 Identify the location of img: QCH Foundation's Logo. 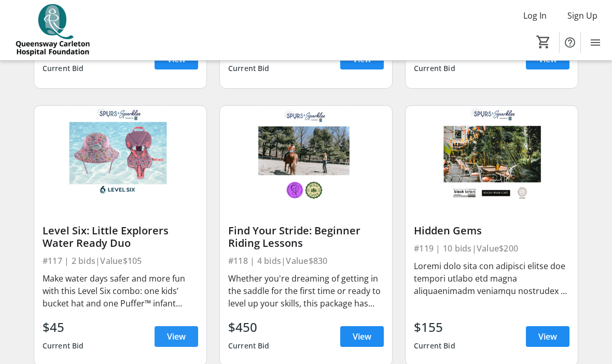
(52, 30).